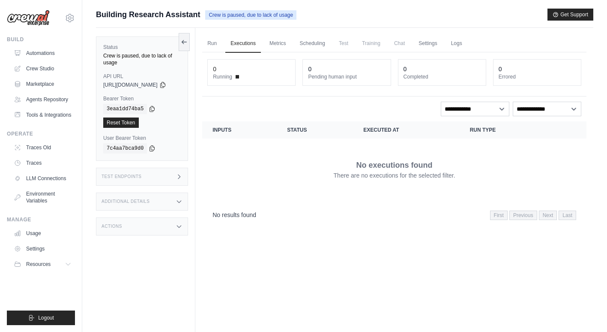  I want to click on button: Resources, so click(42, 264).